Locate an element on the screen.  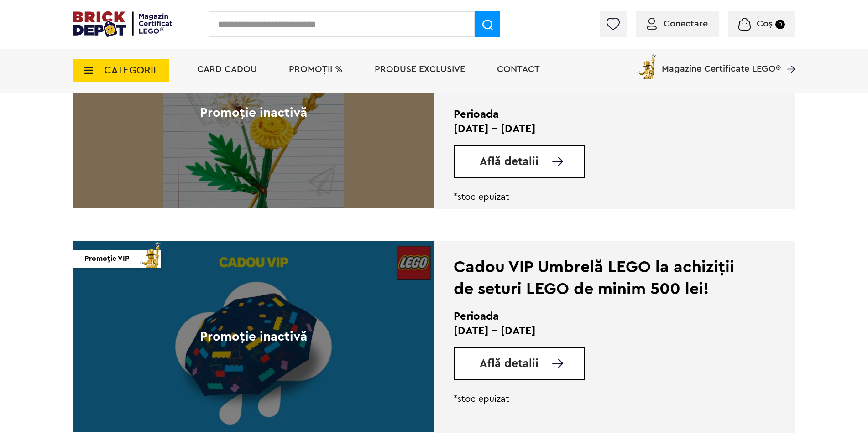
a: Card Cadou is located at coordinates (227, 69).